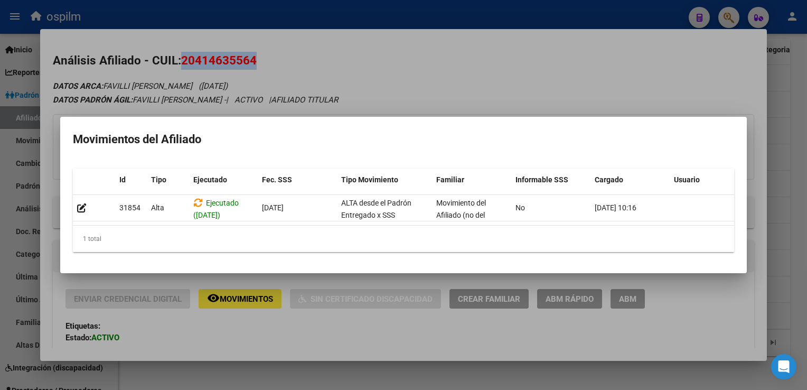 Image resolution: width=807 pixels, height=390 pixels. I want to click on div: Open Intercom Messenger, so click(784, 367).